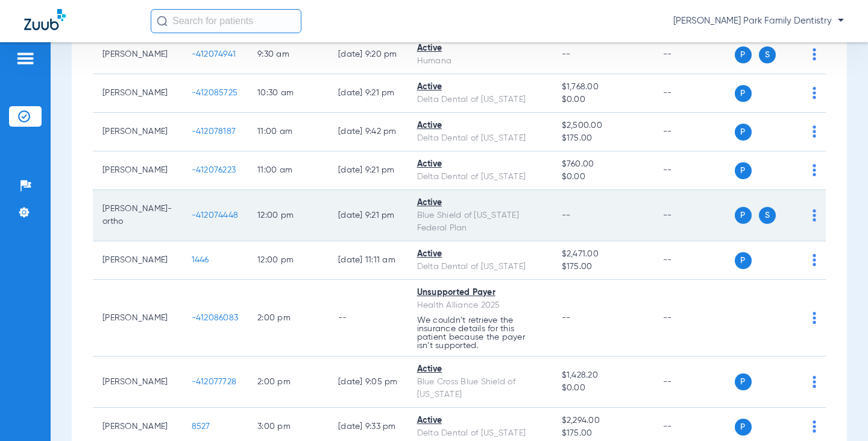  I want to click on span: -412076223, so click(214, 170).